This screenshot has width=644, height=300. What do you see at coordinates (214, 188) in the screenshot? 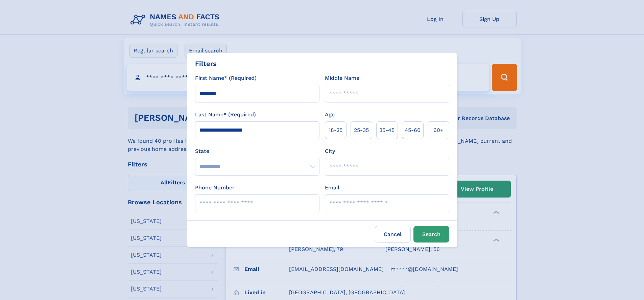
I see `label: Phone Number` at bounding box center [214, 188].